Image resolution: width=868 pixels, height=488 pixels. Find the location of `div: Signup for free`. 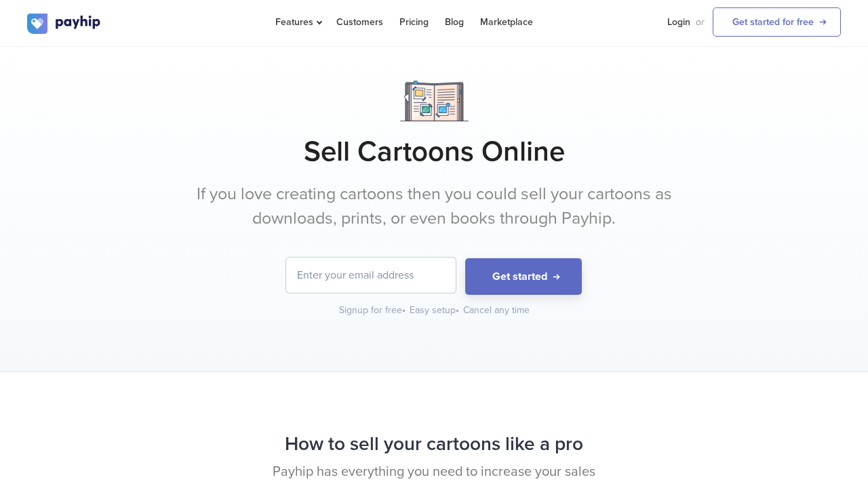

div: Signup for free is located at coordinates (373, 310).